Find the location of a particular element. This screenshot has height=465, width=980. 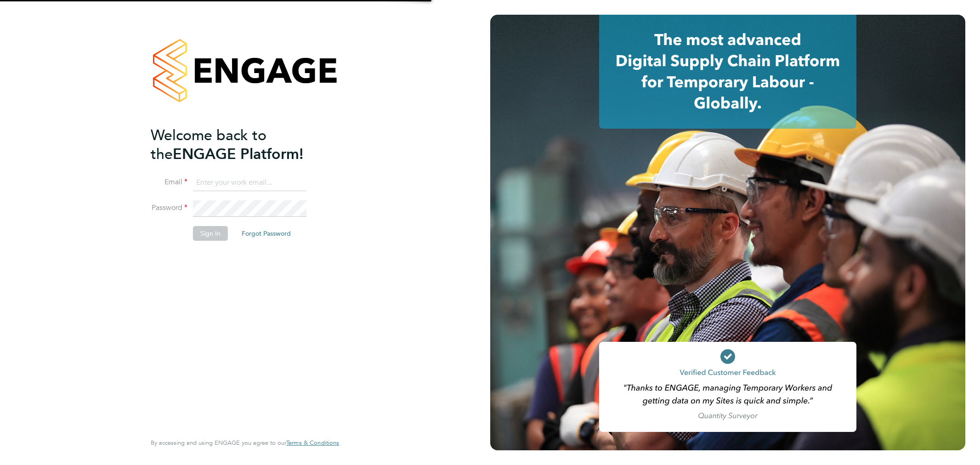

button: Sign In is located at coordinates (210, 234).